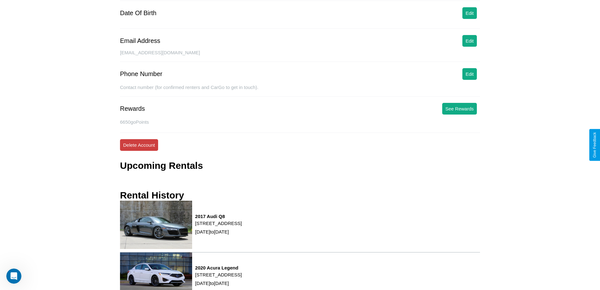 The height and width of the screenshot is (290, 600). Describe the element at coordinates (139, 145) in the screenshot. I see `button: Delete Account` at that location.